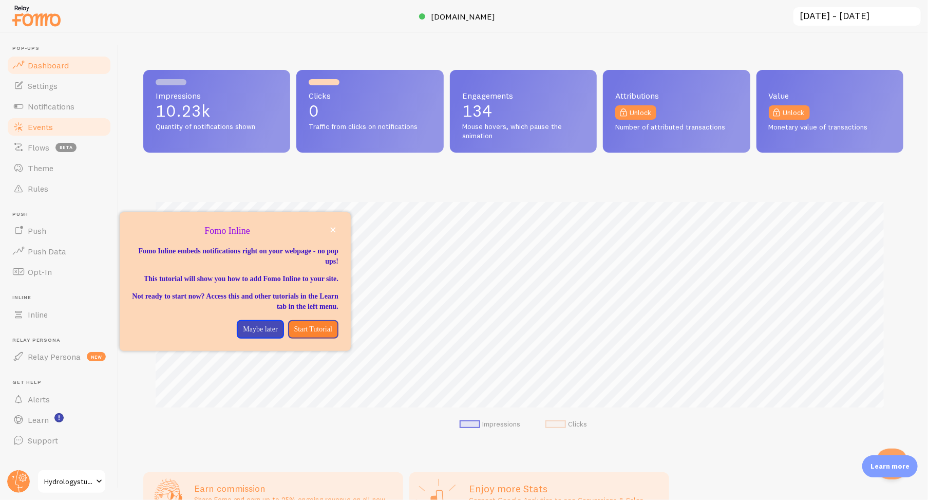 Image resolution: width=928 pixels, height=500 pixels. What do you see at coordinates (59, 168) in the screenshot?
I see `a: Theme` at bounding box center [59, 168].